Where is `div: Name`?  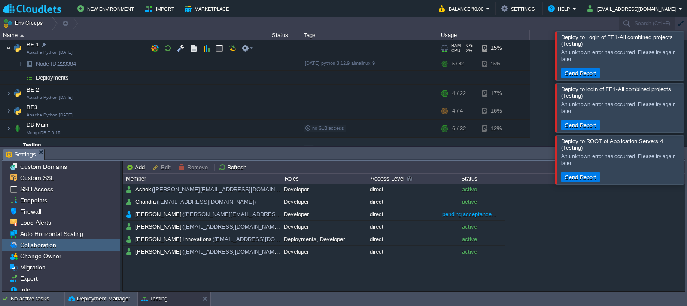 div: Name is located at coordinates (129, 35).